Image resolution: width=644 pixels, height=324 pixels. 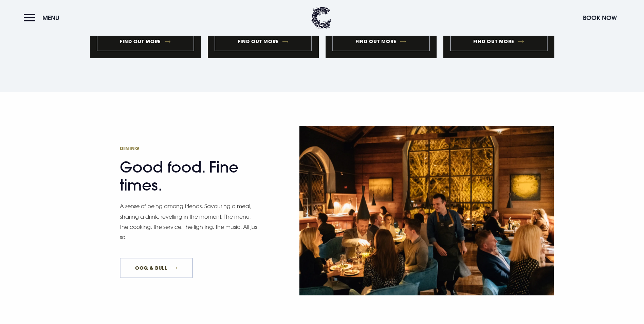 What do you see at coordinates (186, 148) in the screenshot?
I see `span: Dining` at bounding box center [186, 148].